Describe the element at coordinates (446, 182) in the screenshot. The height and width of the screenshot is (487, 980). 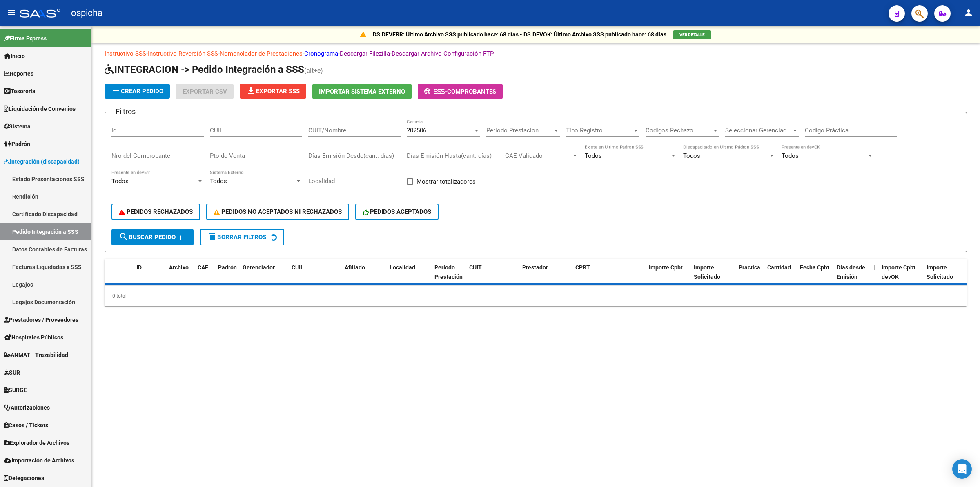
I see `span: Mostrar totalizadores` at that location.